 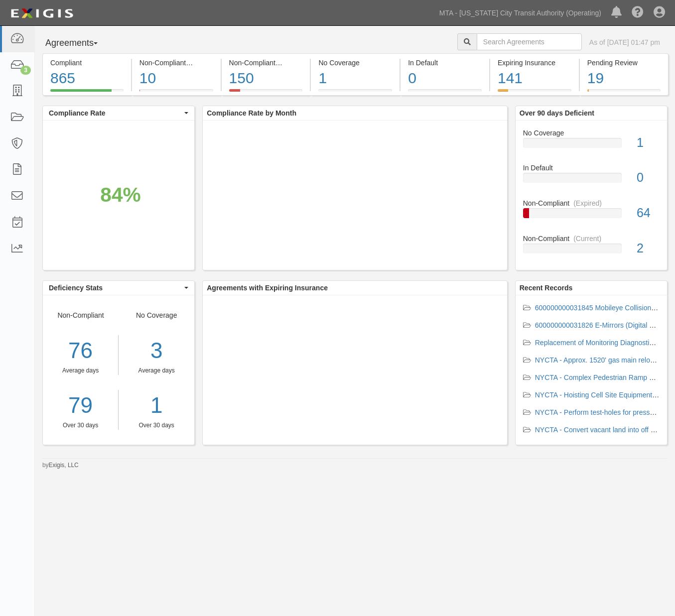 What do you see at coordinates (86, 78) in the screenshot?
I see `div: 865` at bounding box center [86, 78].